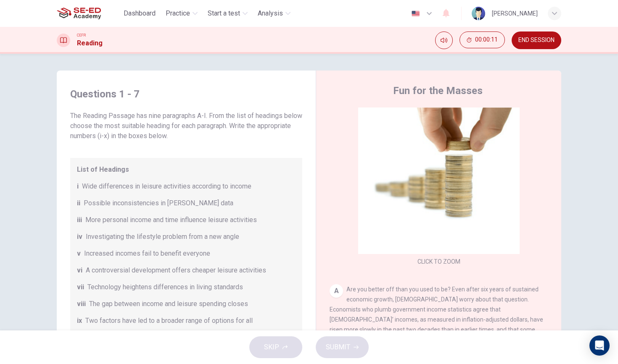  What do you see at coordinates (79, 13) in the screenshot?
I see `img: SE-ED Academy logo` at bounding box center [79, 13].